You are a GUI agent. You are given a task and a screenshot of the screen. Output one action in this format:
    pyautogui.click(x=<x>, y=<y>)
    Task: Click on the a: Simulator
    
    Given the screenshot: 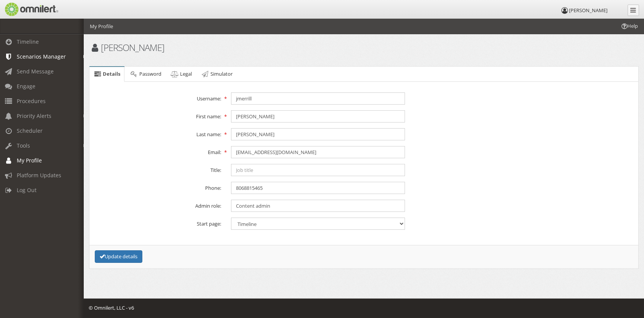 What is the action you would take?
    pyautogui.click(x=216, y=74)
    